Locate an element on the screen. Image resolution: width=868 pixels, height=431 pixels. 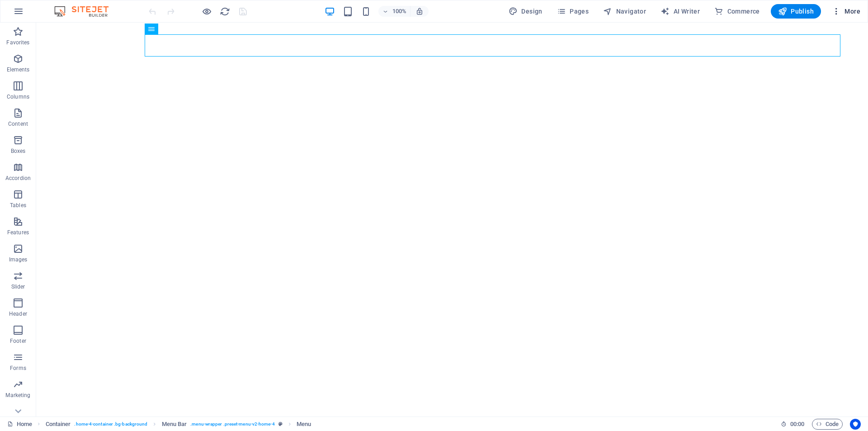
span: Design is located at coordinates (525, 11).